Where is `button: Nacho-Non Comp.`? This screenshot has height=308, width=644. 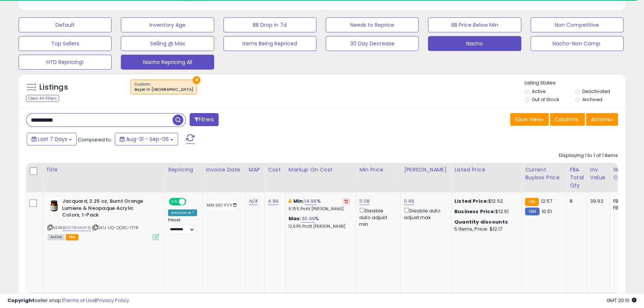 button: Nacho-Non Comp. is located at coordinates (577, 44).